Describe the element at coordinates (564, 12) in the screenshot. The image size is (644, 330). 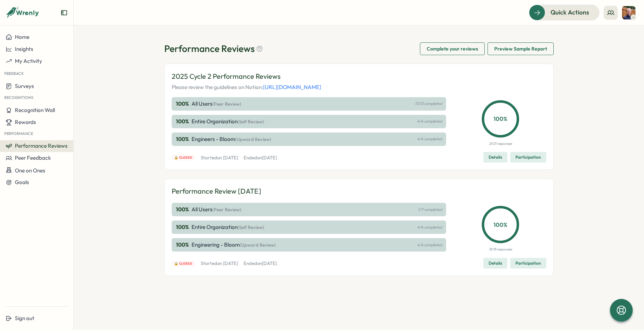
I see `button: Quick Actions` at that location.